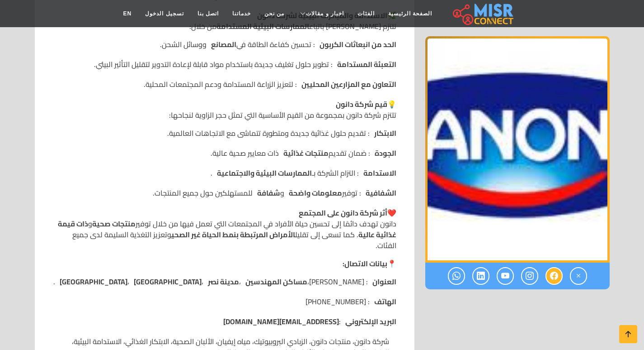 The image size is (644, 350). Describe the element at coordinates (224, 173) in the screenshot. I see `li: : التزام الشركة بـ .` at that location.